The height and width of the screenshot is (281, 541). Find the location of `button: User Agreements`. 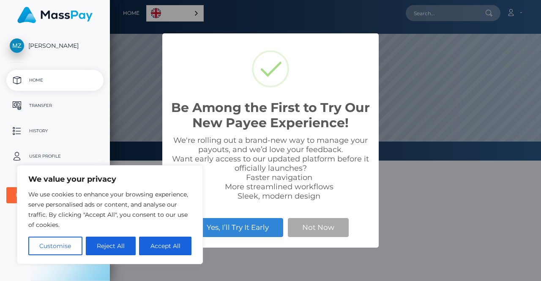

button: User Agreements is located at coordinates (55, 195).